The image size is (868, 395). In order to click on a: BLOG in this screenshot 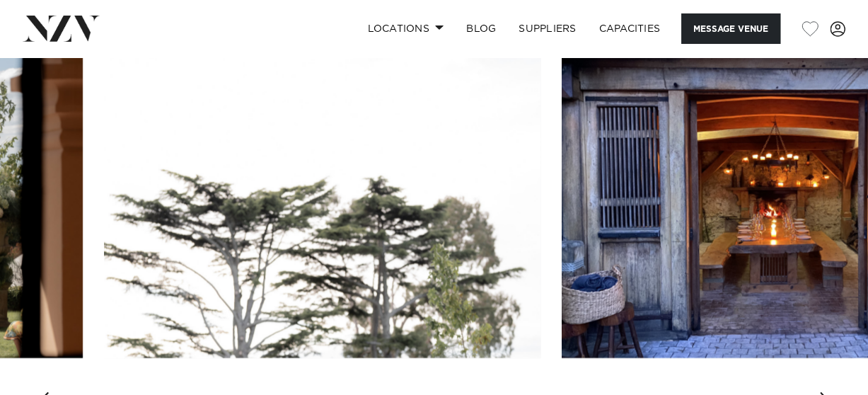, I will do `click(481, 29)`.